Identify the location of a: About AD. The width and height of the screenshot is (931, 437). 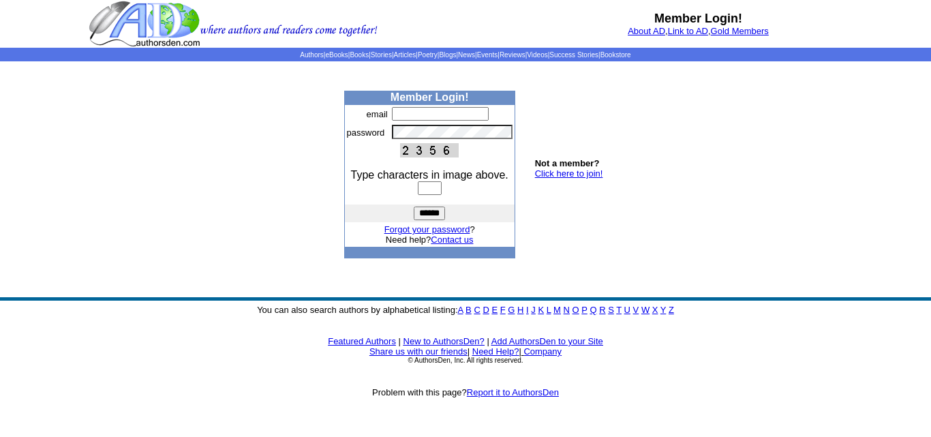
(646, 31).